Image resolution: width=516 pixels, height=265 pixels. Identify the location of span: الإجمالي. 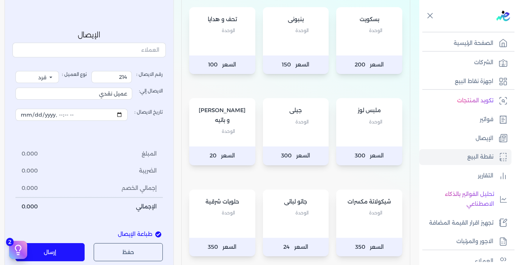
(146, 207).